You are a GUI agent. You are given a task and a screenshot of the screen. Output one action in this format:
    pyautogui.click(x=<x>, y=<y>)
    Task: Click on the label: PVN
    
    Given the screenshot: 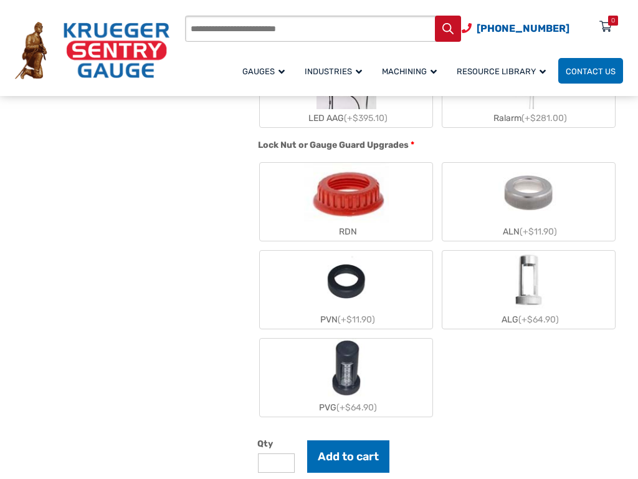 What is the action you would take?
    pyautogui.click(x=346, y=289)
    